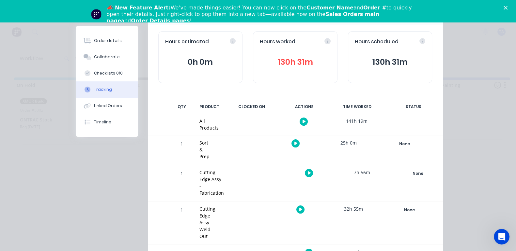  What do you see at coordinates (107, 41) in the screenshot?
I see `button: Order details` at bounding box center [107, 41].